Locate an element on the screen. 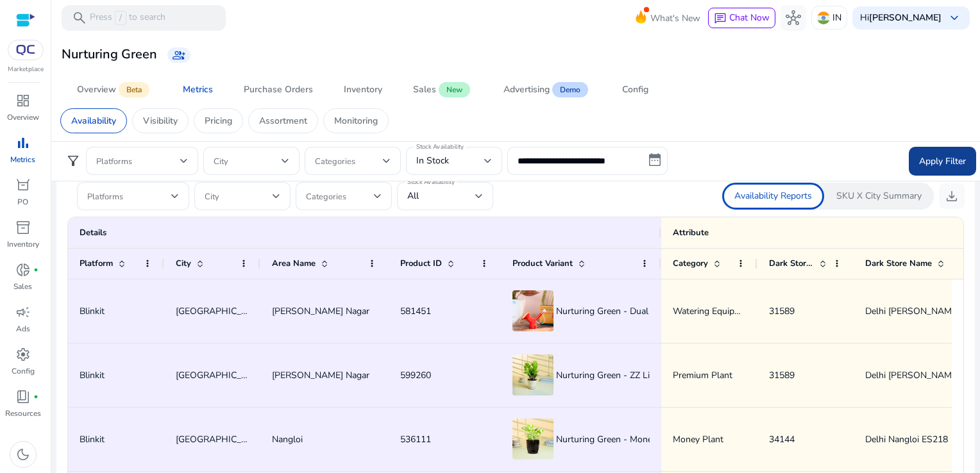  button: hub is located at coordinates (794, 18).